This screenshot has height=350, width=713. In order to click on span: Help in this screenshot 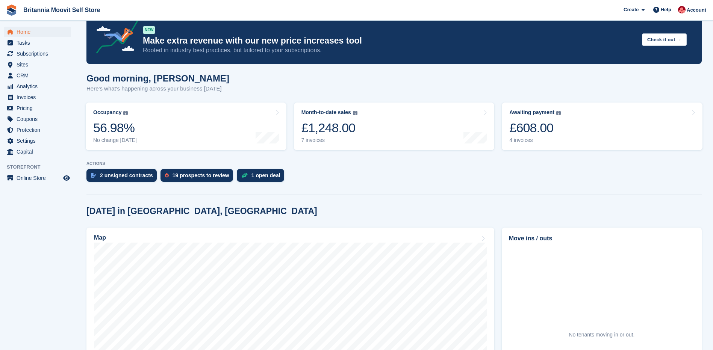, I will do `click(666, 10)`.